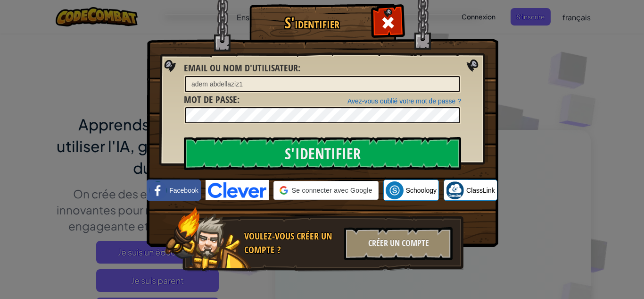  I want to click on span: ClassLink, so click(481, 190).